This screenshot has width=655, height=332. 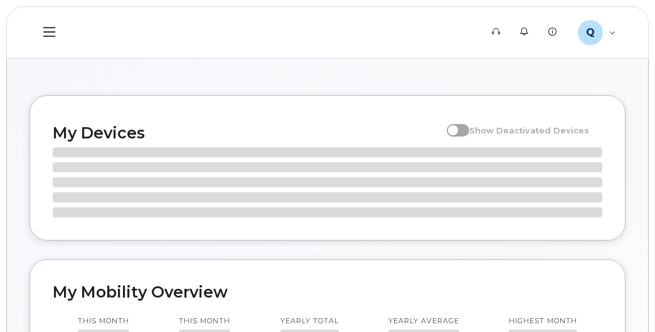 What do you see at coordinates (529, 130) in the screenshot?
I see `span: Show Deactivated Devices` at bounding box center [529, 130].